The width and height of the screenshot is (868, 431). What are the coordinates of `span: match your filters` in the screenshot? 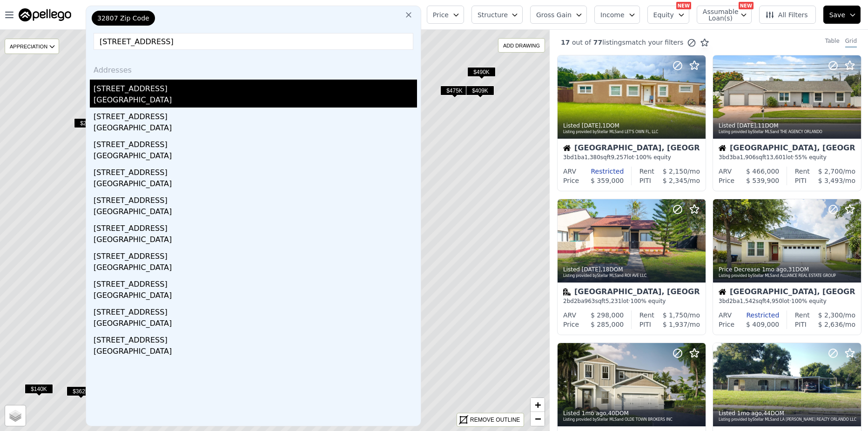 It's located at (655, 43).